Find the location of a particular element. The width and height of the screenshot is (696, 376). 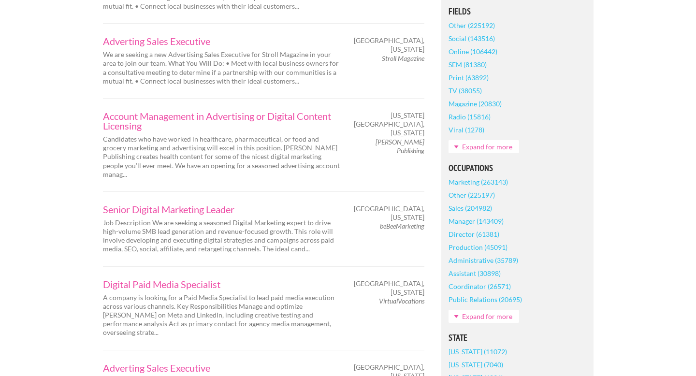

a: Radio (15816) is located at coordinates (470, 117).